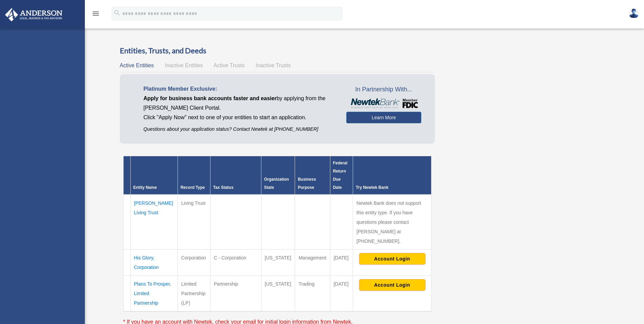 The height and width of the screenshot is (324, 644). I want to click on td: Living Trust, so click(194, 223).